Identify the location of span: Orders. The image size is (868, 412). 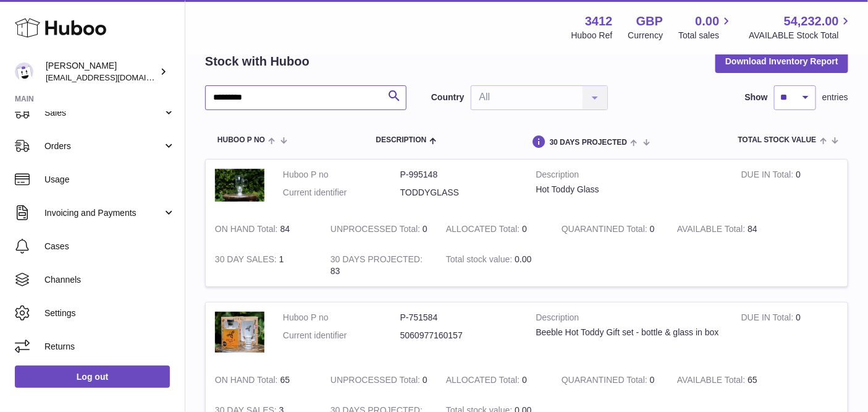
(103, 146).